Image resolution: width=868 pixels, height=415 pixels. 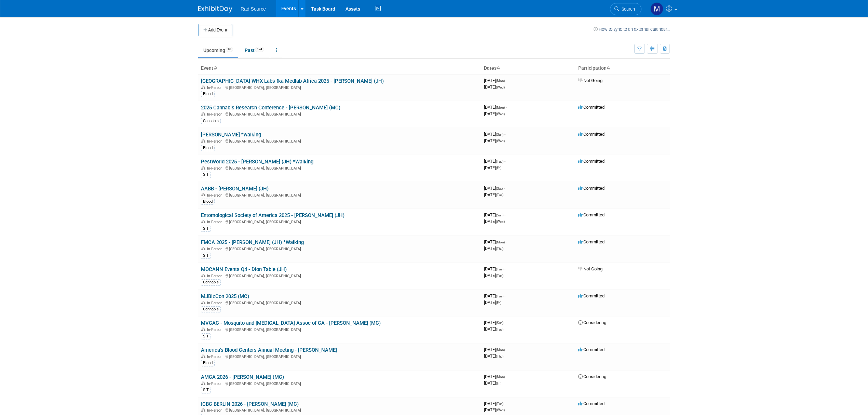 I want to click on button: Add Event, so click(x=215, y=30).